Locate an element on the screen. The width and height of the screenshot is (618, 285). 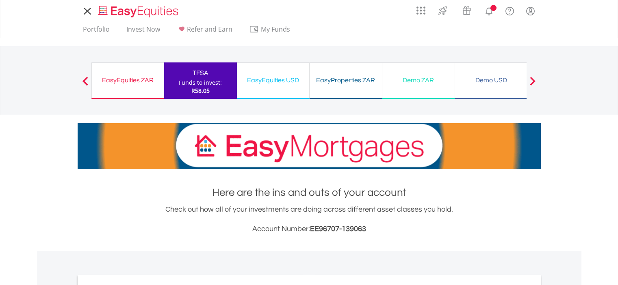
div: EasyEquities ZAR is located at coordinates (128, 80).